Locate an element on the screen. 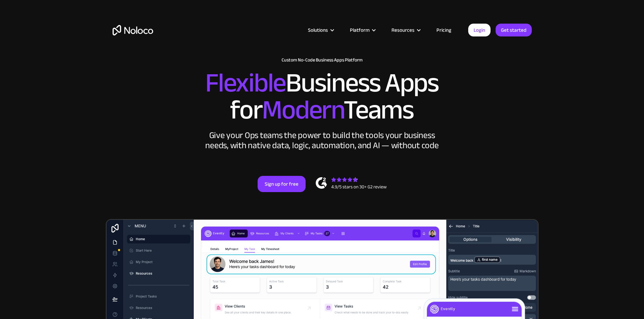 The height and width of the screenshot is (319, 644). a: home is located at coordinates (133, 30).